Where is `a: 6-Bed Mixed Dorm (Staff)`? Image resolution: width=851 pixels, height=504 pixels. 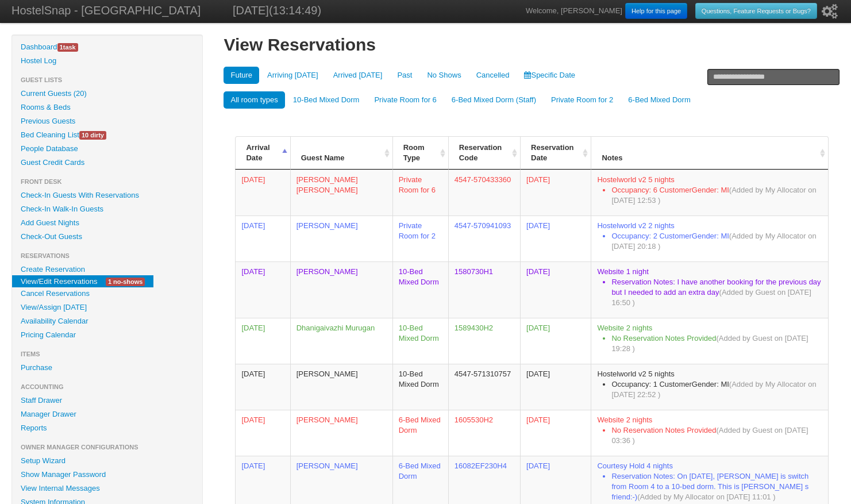
a: 6-Bed Mixed Dorm (Staff) is located at coordinates (494, 100).